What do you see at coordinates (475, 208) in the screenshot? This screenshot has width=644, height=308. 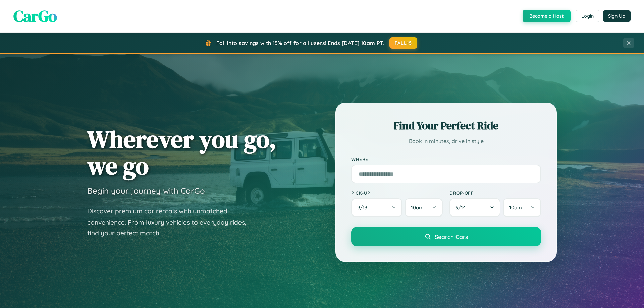 I see `button: 9/14` at bounding box center [475, 208].